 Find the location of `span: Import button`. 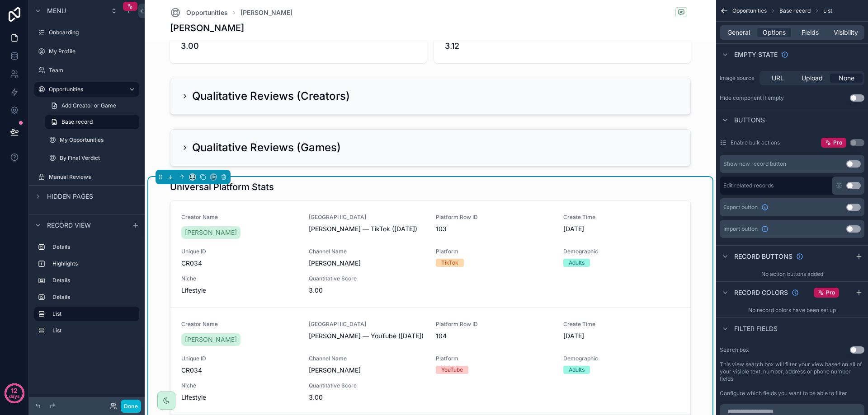

span: Import button is located at coordinates (741, 229).